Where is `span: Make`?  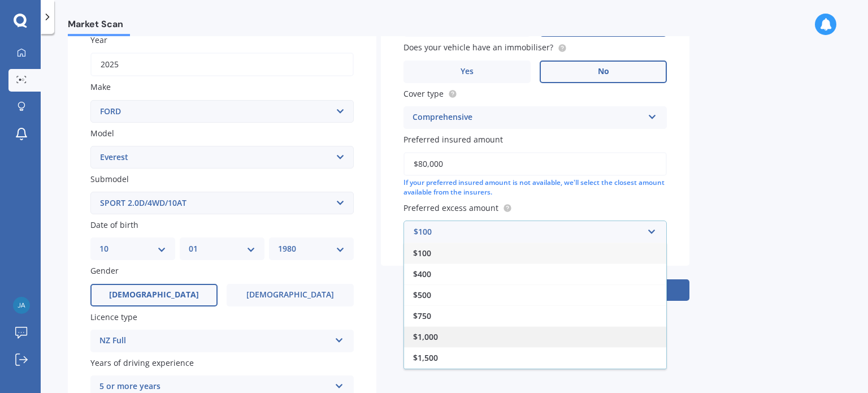
span: Make is located at coordinates (100, 87).